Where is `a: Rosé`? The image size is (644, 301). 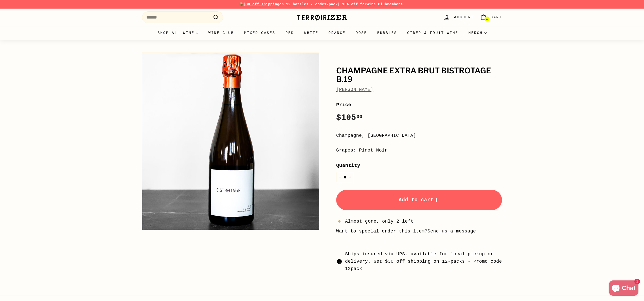
a: Rosé is located at coordinates (361, 33).